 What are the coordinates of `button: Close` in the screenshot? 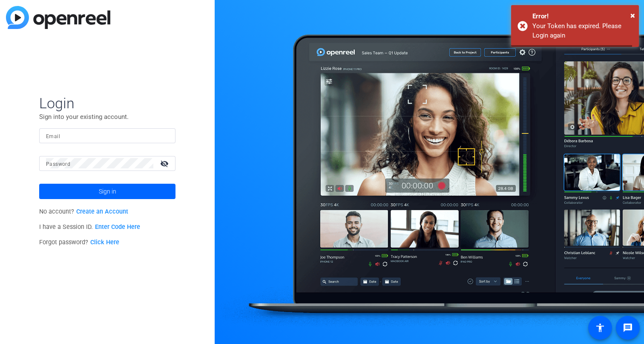 It's located at (632, 15).